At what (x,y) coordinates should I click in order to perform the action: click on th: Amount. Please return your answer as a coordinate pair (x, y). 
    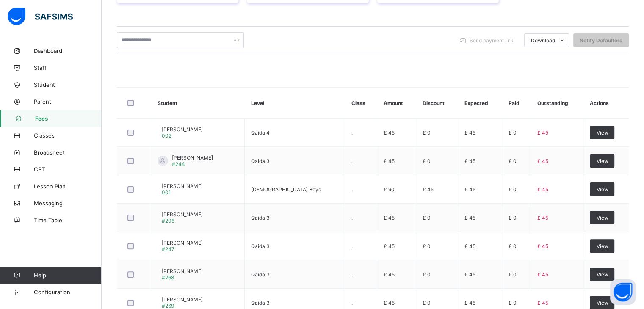
    Looking at the image, I should click on (397, 103).